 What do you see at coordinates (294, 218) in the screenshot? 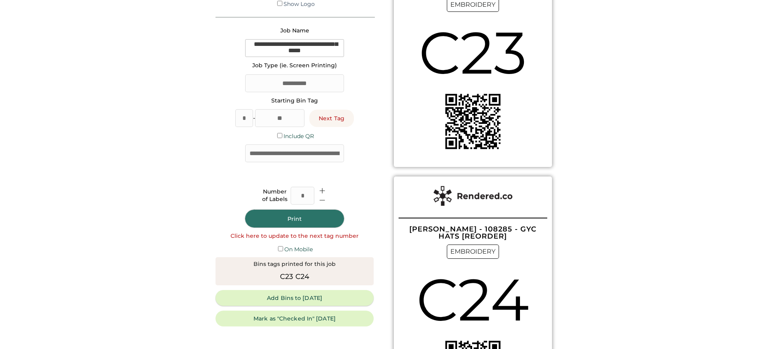
I see `button: Print` at bounding box center [294, 218].